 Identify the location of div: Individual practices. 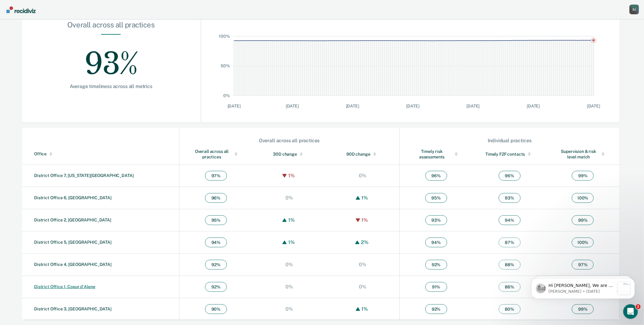
(510, 140).